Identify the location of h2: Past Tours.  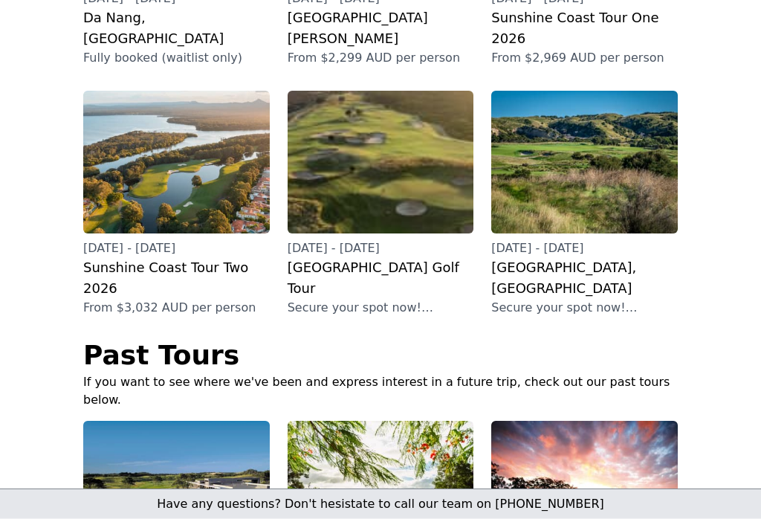
(380, 356).